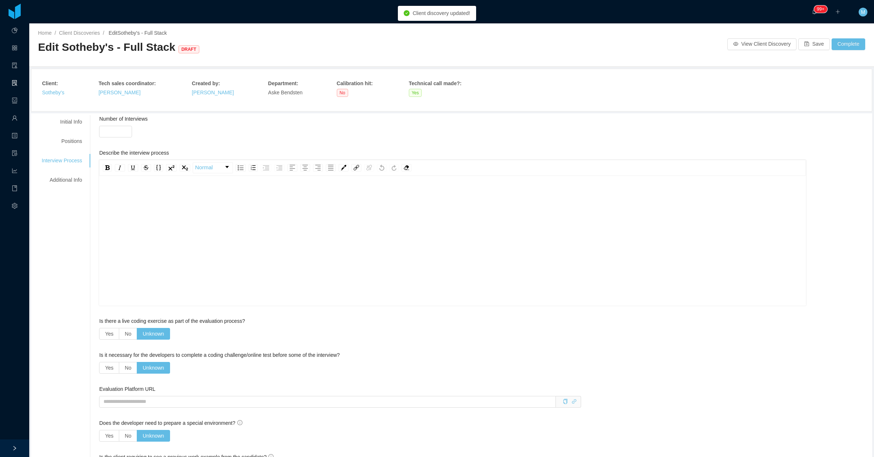 The image size is (874, 457). What do you see at coordinates (435, 83) in the screenshot?
I see `strong: Technical call made? :` at bounding box center [435, 83].